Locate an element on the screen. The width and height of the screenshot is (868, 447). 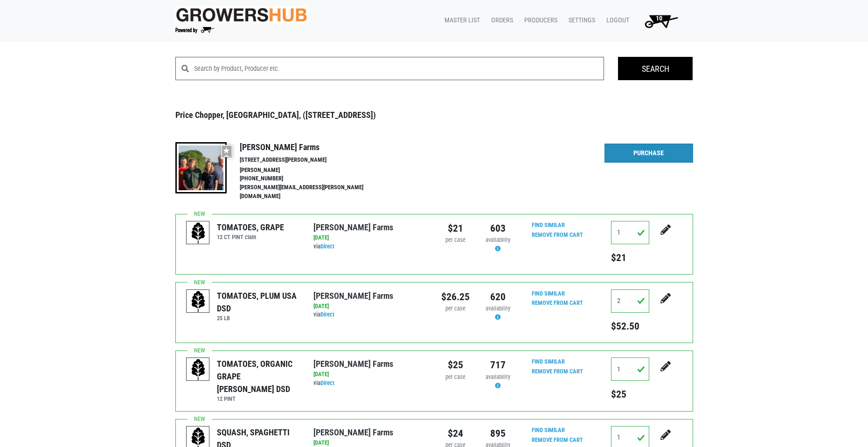
h6: 25 LB is located at coordinates (258, 318).